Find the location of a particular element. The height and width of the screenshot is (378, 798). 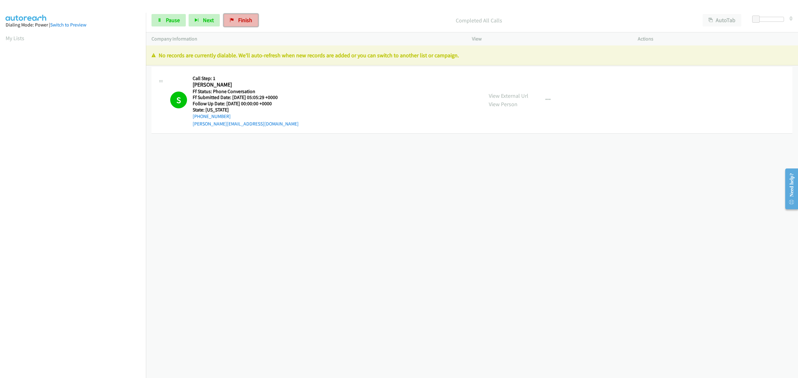

a: Pause is located at coordinates (169, 20).